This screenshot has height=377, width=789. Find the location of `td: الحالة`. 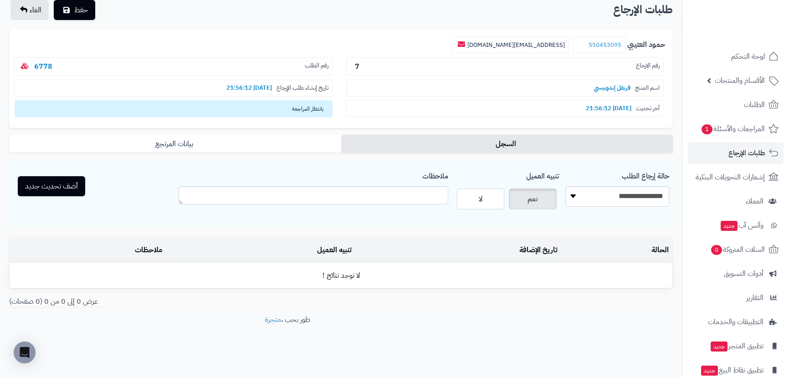

td: الحالة is located at coordinates (617, 250).